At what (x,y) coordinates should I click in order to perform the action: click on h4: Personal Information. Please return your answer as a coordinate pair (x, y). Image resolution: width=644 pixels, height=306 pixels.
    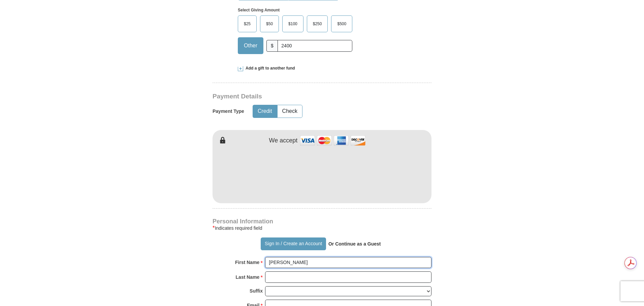
    Looking at the image, I should click on (322, 222).